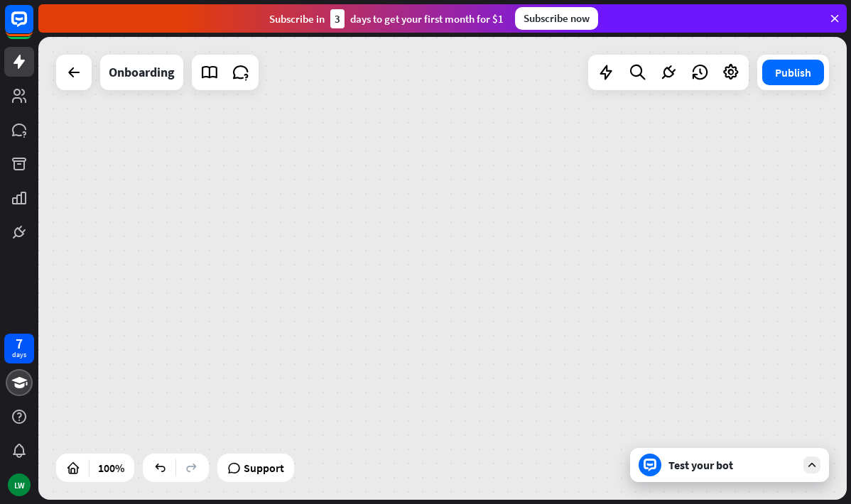 The width and height of the screenshot is (851, 504). Describe the element at coordinates (338, 19) in the screenshot. I see `div: 3` at that location.